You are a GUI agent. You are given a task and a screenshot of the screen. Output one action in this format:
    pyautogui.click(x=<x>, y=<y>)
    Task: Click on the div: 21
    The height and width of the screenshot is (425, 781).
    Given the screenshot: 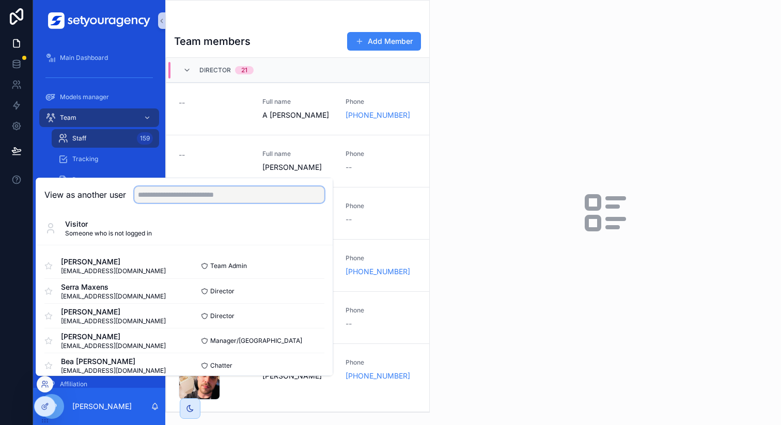 What is the action you would take?
    pyautogui.click(x=244, y=70)
    